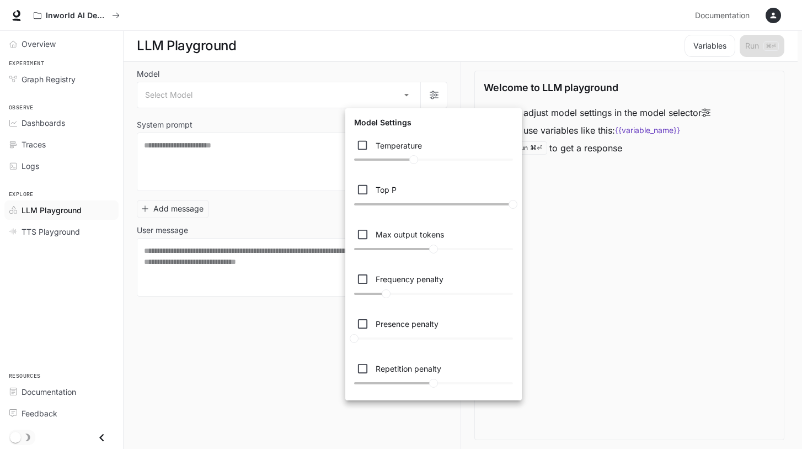 Image resolution: width=802 pixels, height=449 pixels. What do you see at coordinates (399, 145) in the screenshot?
I see `p: Temperature` at bounding box center [399, 145].